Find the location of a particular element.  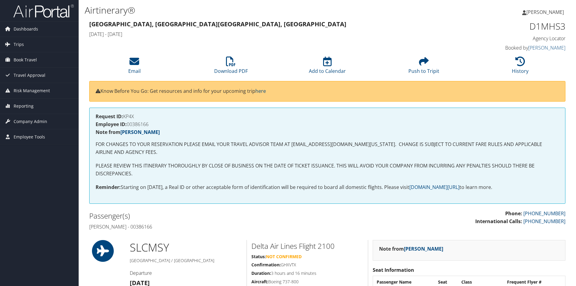

h5: 3 hours and 16 minutes is located at coordinates (307, 273).